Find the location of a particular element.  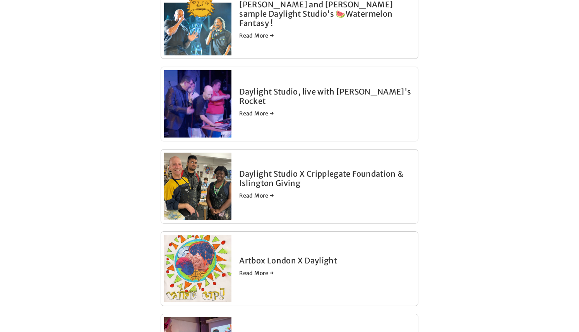

a: Daylight Studio X Cripplegate Foundation &amp; Islington Giving is located at coordinates (202, 186).